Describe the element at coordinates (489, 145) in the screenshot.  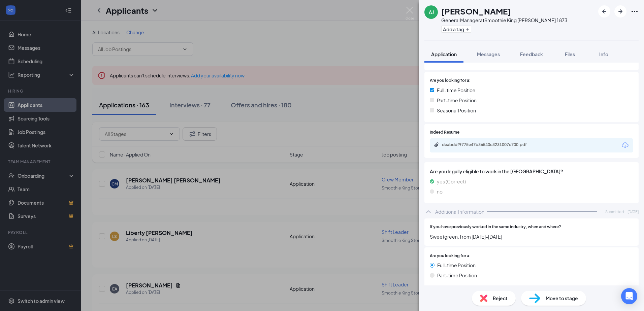
I see `div: deabddf9775e47b36540c3231007c700.pdf` at that location.